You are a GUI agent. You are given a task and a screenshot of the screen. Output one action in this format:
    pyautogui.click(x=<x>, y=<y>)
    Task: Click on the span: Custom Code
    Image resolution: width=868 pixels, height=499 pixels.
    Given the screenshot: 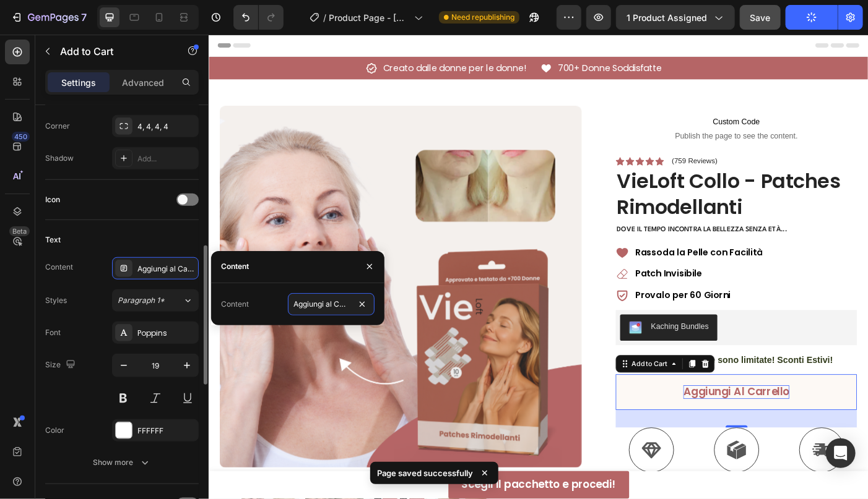 What is the action you would take?
    pyautogui.click(x=594, y=97)
    